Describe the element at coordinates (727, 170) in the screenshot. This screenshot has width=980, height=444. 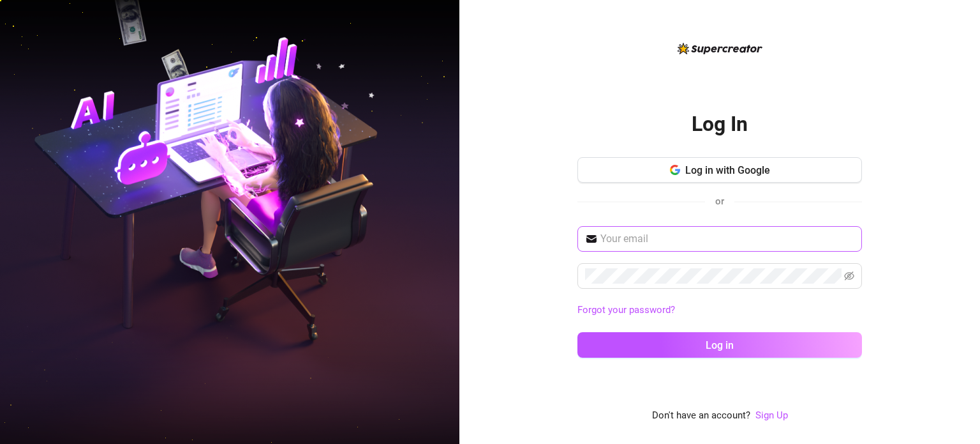
I see `span: Log in with Google` at that location.